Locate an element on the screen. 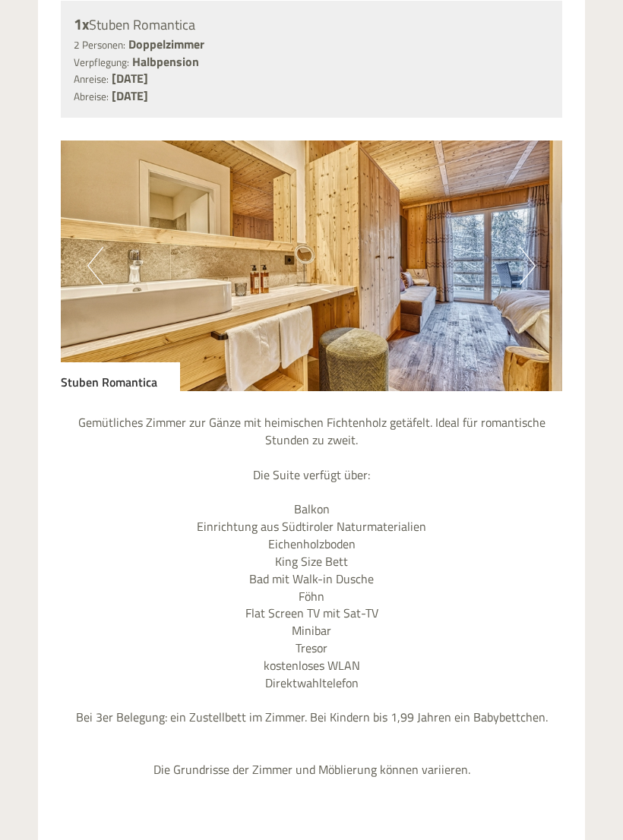  button: Previous is located at coordinates (95, 266).